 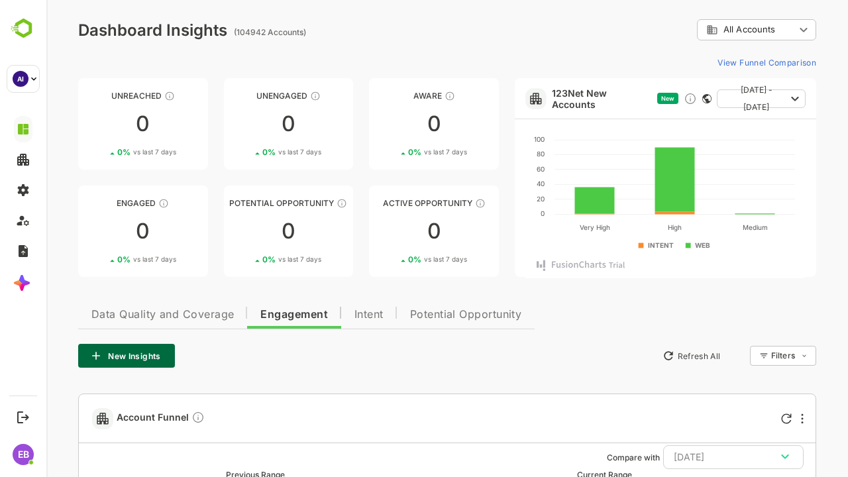 I want to click on a: New Insights, so click(x=80, y=356).